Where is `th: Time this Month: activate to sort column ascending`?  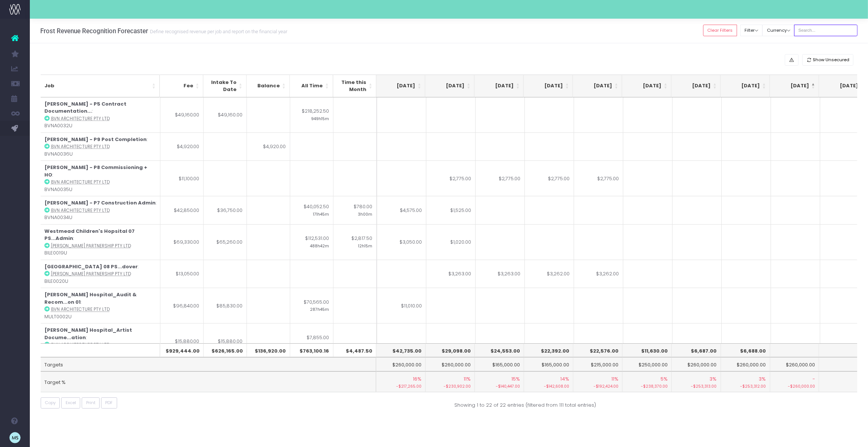 th: Time this Month: activate to sort column ascending is located at coordinates (355, 86).